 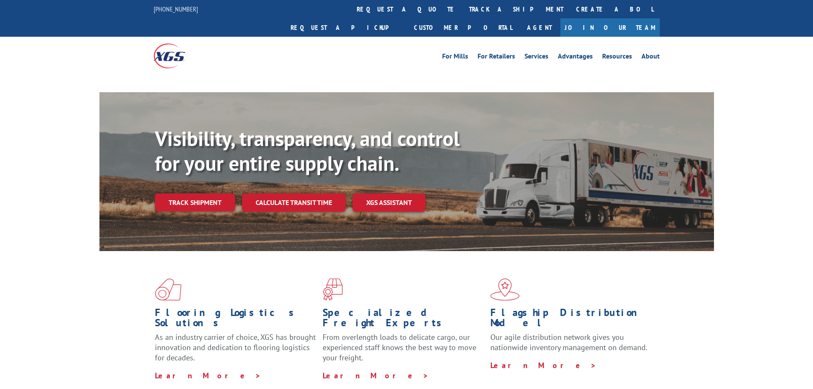 What do you see at coordinates (537, 58) in the screenshot?
I see `a: Services` at bounding box center [537, 58].